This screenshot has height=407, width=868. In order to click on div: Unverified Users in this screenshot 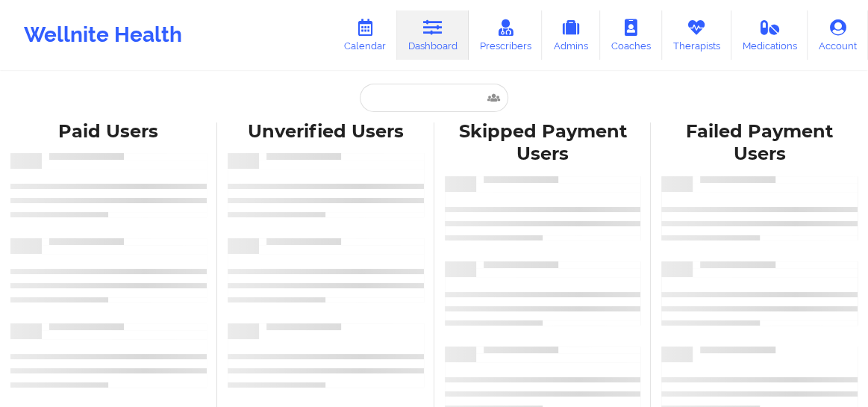, I will do `click(326, 132)`.